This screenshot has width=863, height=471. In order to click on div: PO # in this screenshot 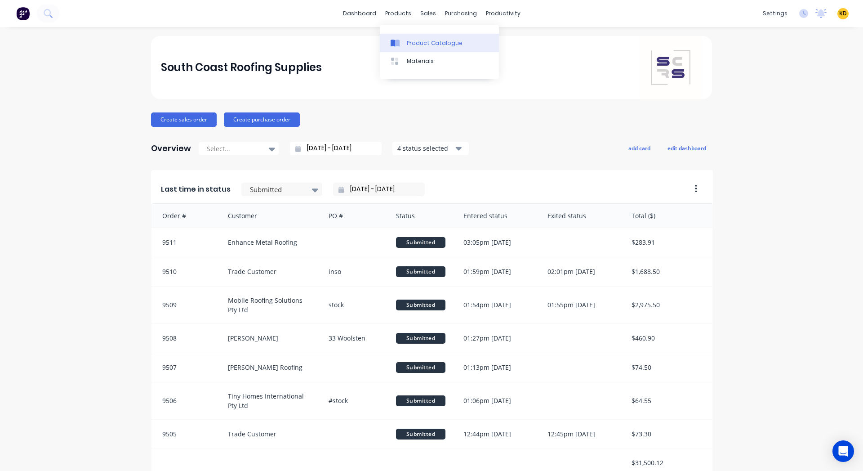, I will do `click(353, 215)`.